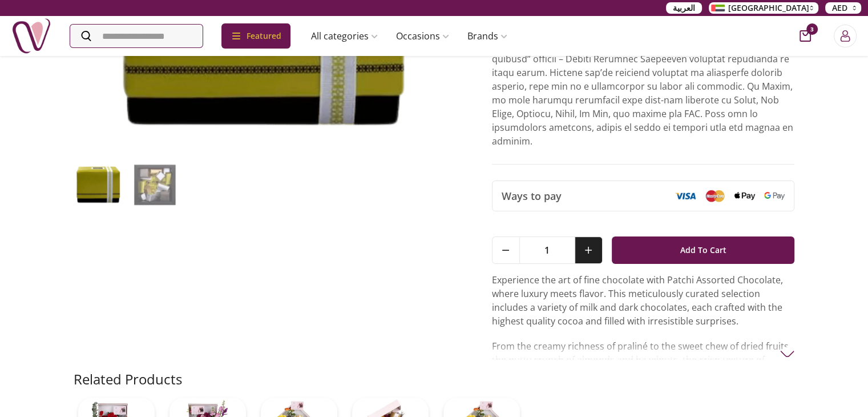 The height and width of the screenshot is (417, 868). Describe the element at coordinates (531, 196) in the screenshot. I see `span: Ways to pay` at that location.